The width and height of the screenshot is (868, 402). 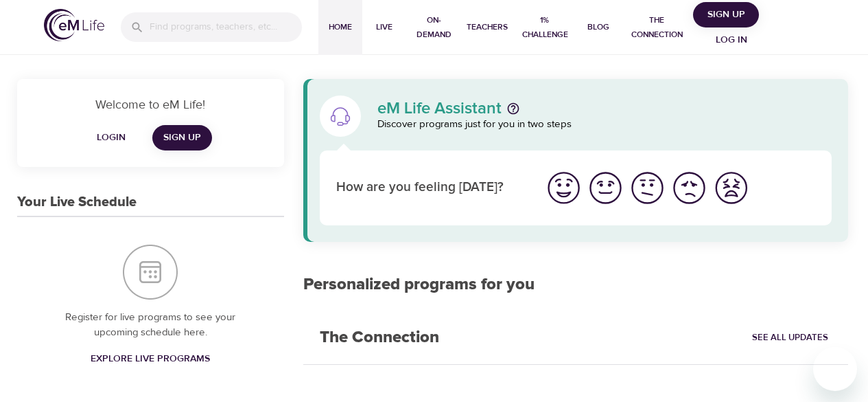 I want to click on button: I'm feeling good, so click(x=606, y=188).